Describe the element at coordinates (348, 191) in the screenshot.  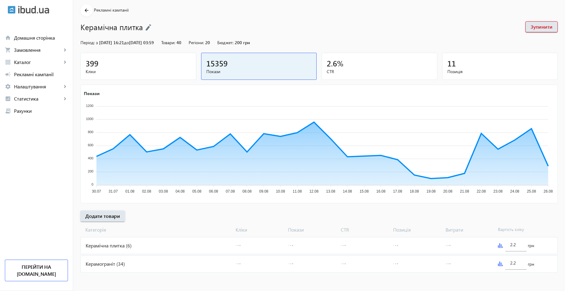
I see `tspan: 14.08` at that location.